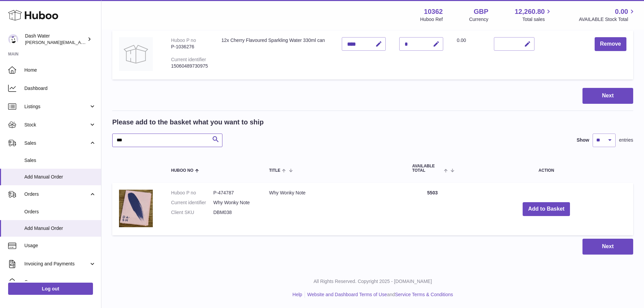 This screenshot has height=308, width=644. What do you see at coordinates (427, 169) in the screenshot?
I see `span: AVAILABLE Total` at bounding box center [427, 169].